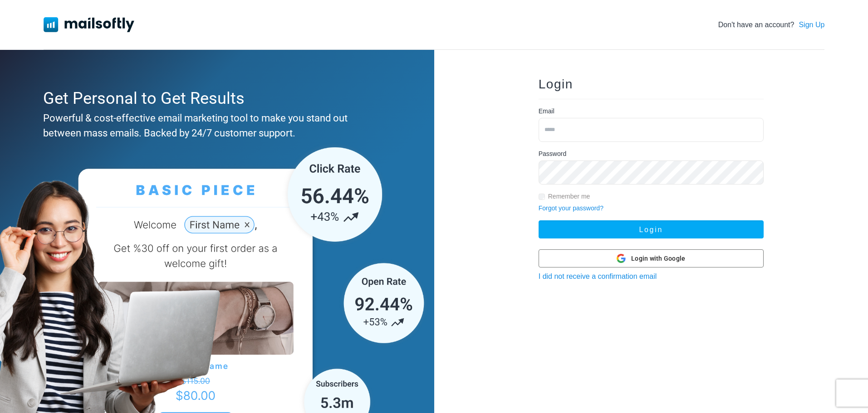 The width and height of the screenshot is (868, 413). What do you see at coordinates (89, 24) in the screenshot?
I see `img: Mailsoftly` at bounding box center [89, 24].